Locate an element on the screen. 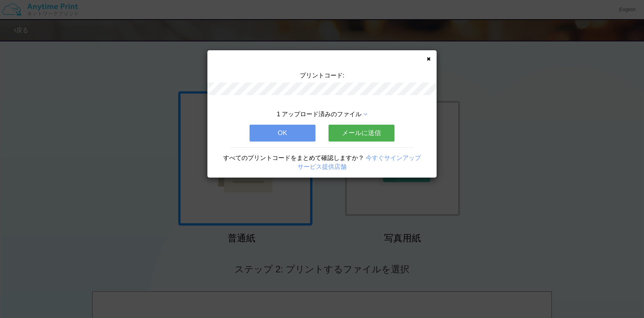  span: プリントコード: is located at coordinates (322, 75).